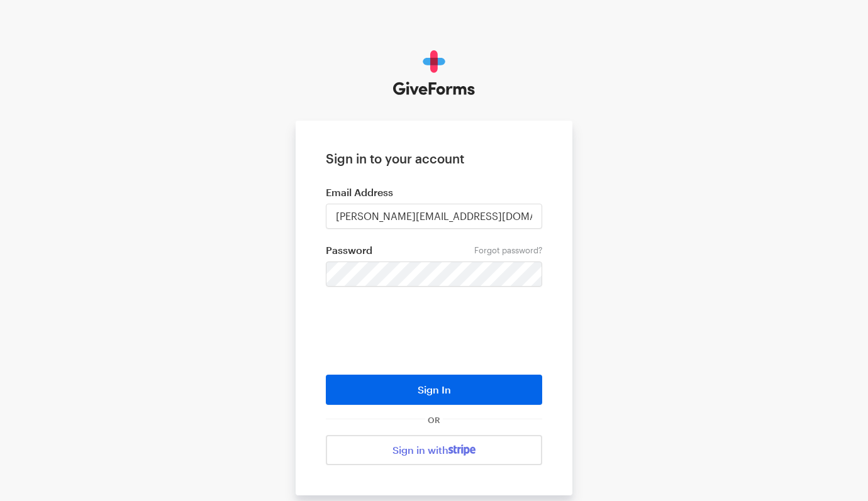 This screenshot has width=868, height=501. What do you see at coordinates (434, 193) in the screenshot?
I see `label: Email Address` at bounding box center [434, 193].